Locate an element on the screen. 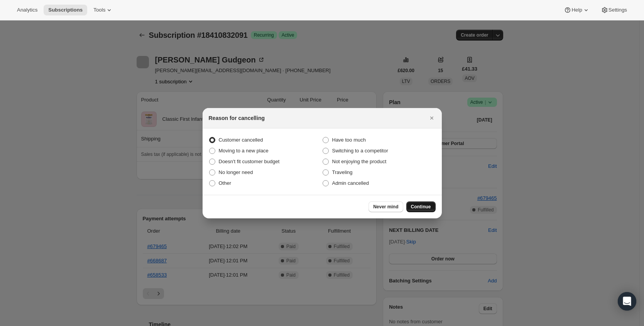 This screenshot has width=644, height=326. span: Continue is located at coordinates (421, 207).